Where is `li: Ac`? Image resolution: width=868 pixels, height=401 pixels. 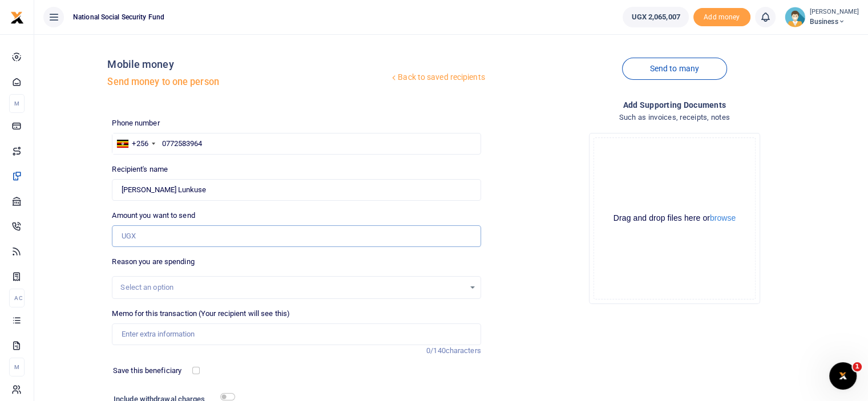 li: Ac is located at coordinates (17, 298).